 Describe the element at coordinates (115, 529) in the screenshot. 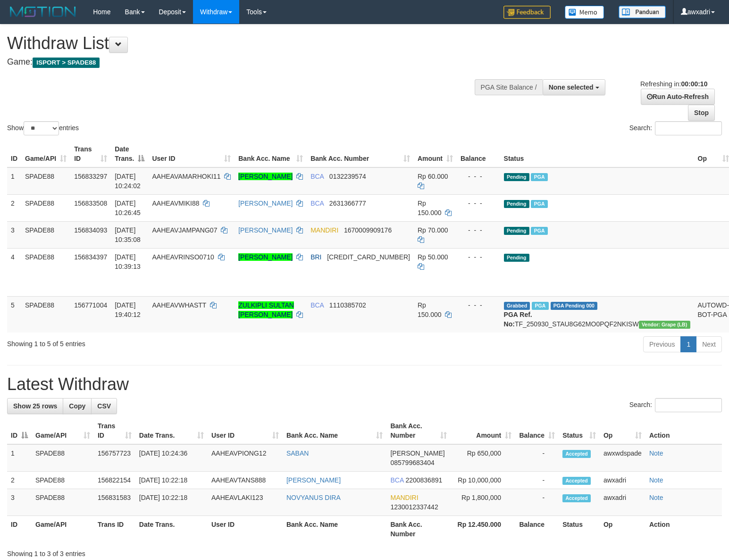

I see `th: Trans ID` at that location.